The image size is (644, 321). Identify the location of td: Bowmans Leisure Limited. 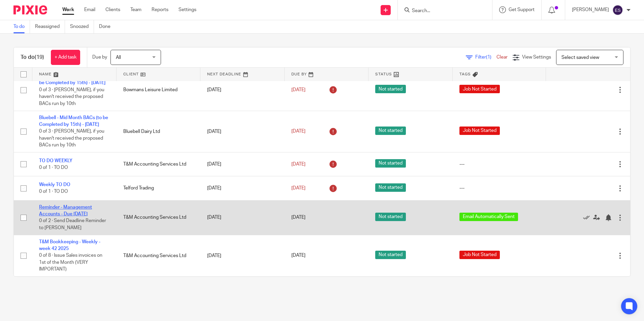
(159, 90).